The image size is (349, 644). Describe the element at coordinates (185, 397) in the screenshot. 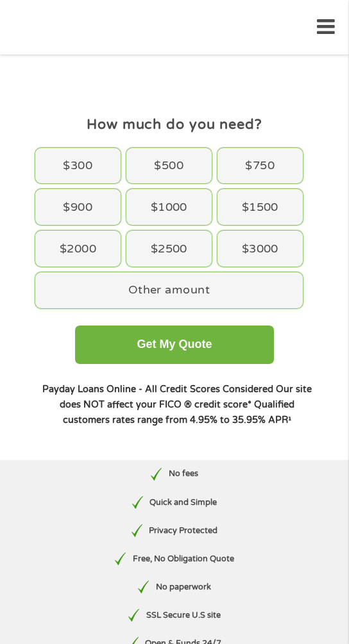

I see `strong: Our site does NOT affect your FICO ® credit score*` at that location.